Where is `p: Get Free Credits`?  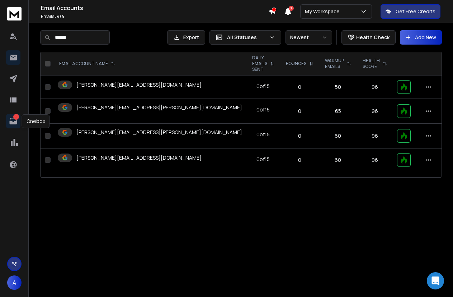
p: Get Free Credits is located at coordinates (416, 11).